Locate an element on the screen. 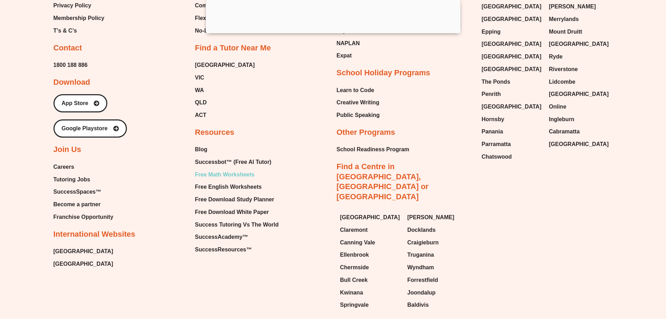 The width and height of the screenshot is (666, 319). div: Chat Widget is located at coordinates (608, 279).